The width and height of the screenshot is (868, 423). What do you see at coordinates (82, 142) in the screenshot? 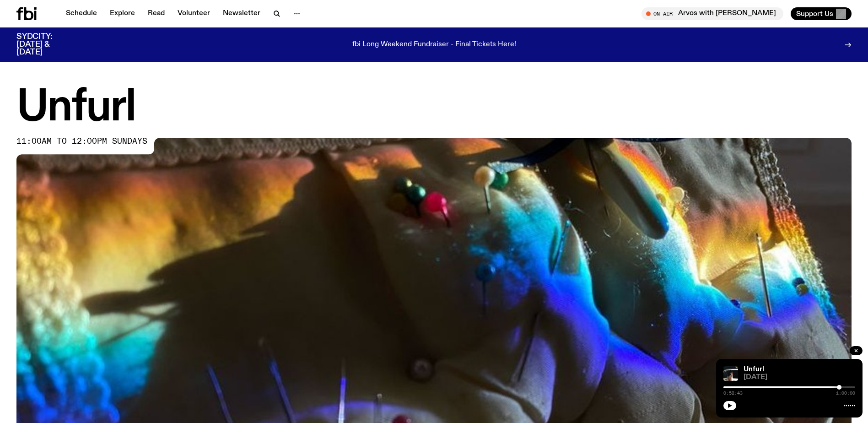
I see `span: 11:00am to 12:00pm sundays` at bounding box center [82, 142].